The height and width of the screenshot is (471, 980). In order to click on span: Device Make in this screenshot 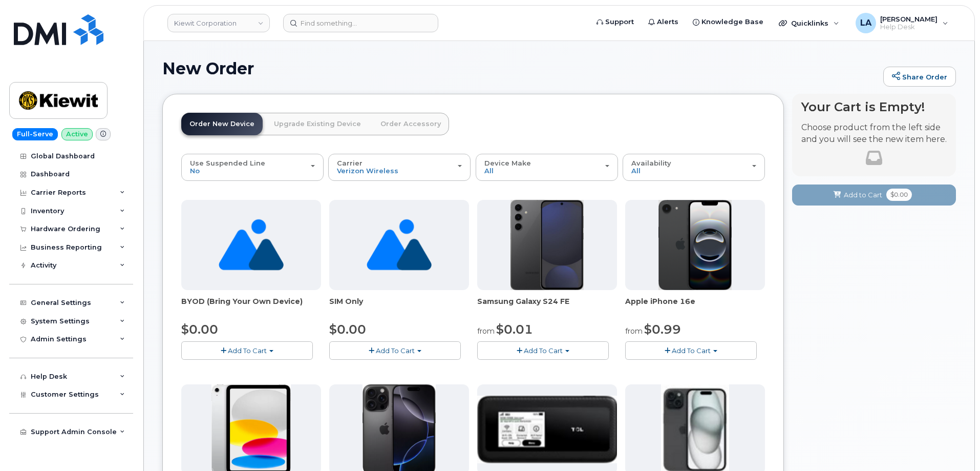, I will do `click(508, 163)`.